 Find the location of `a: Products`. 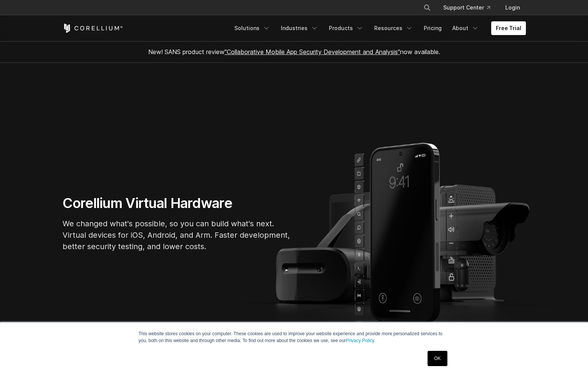

a: Products is located at coordinates (347, 28).